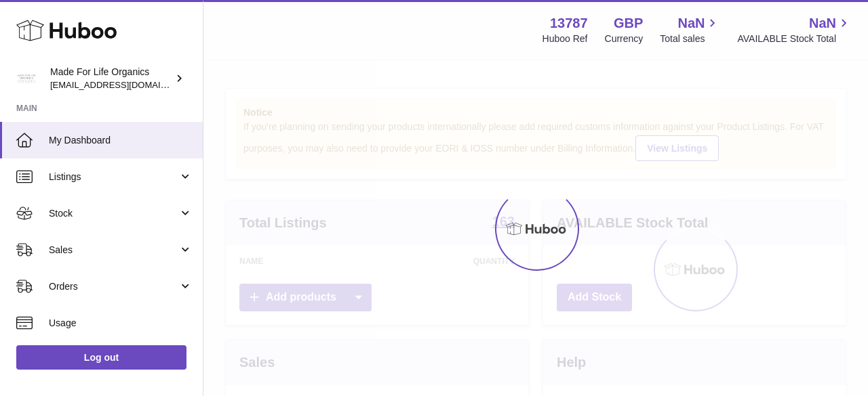 The height and width of the screenshot is (396, 868). What do you see at coordinates (628, 23) in the screenshot?
I see `strong: GBP` at bounding box center [628, 23].